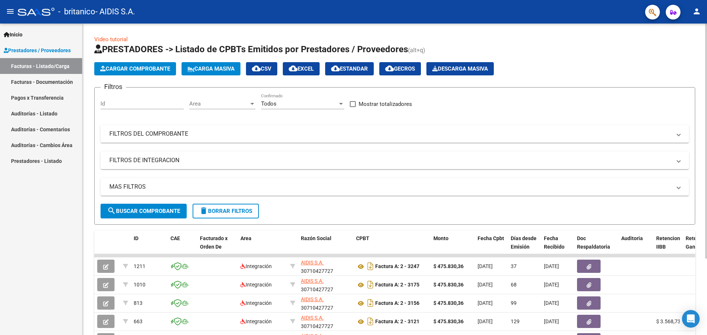 This screenshot has width=707, height=335. I want to click on span: Mostrar totalizadores, so click(385, 104).